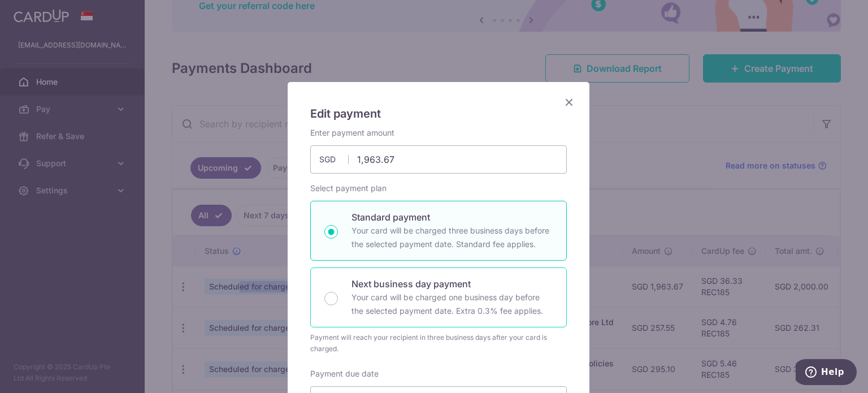 This screenshot has width=868, height=393. What do you see at coordinates (348, 188) in the screenshot?
I see `label: Select payment plan` at bounding box center [348, 188].